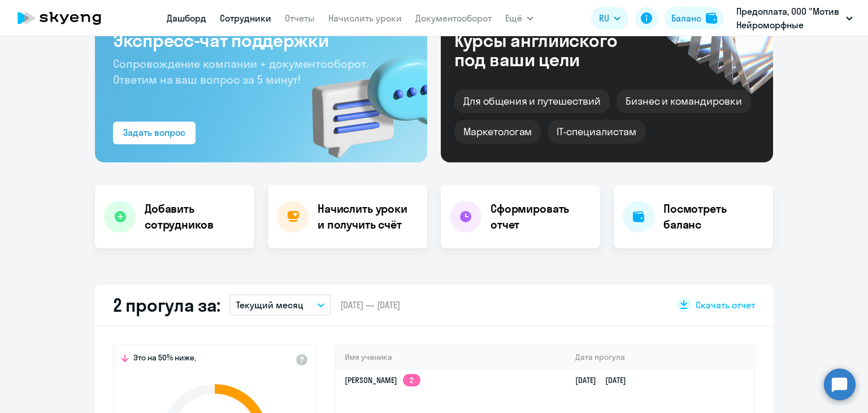 The width and height of the screenshot is (868, 413). Describe the element at coordinates (694, 18) in the screenshot. I see `a: Балансbalance` at that location.